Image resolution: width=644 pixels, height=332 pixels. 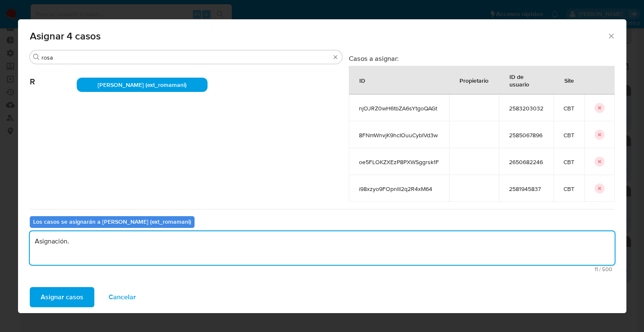 I want to click on div: ID de usuario, so click(x=526, y=80).